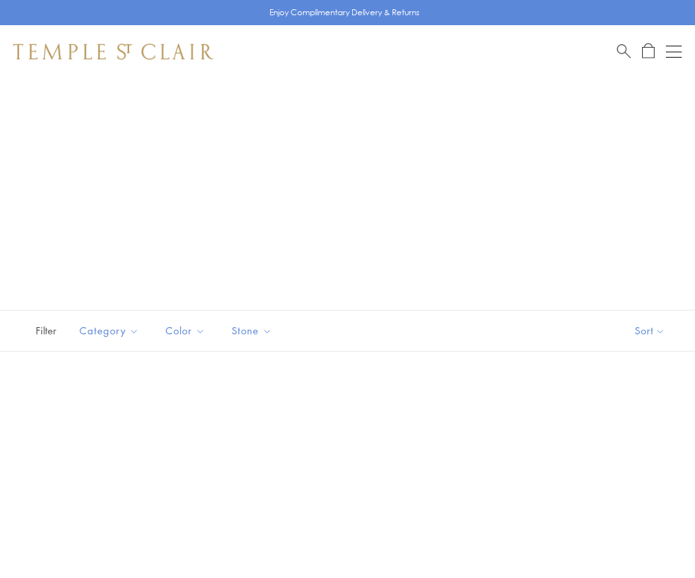 The width and height of the screenshot is (695, 578). I want to click on span: Category, so click(111, 330).